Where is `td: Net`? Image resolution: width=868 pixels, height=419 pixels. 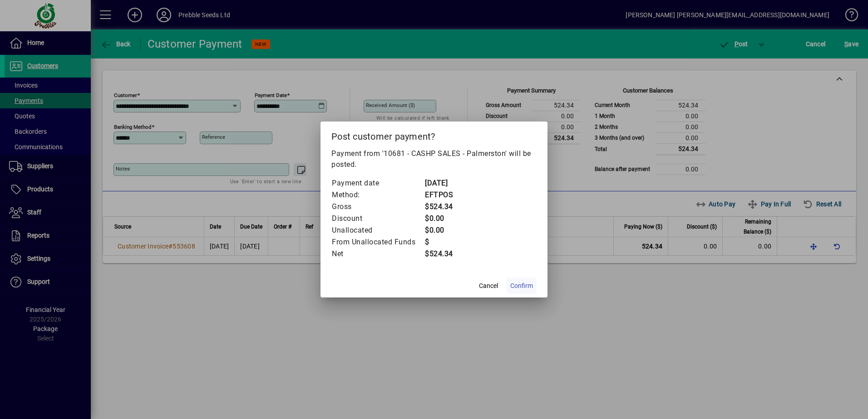
td: Net is located at coordinates (378, 254).